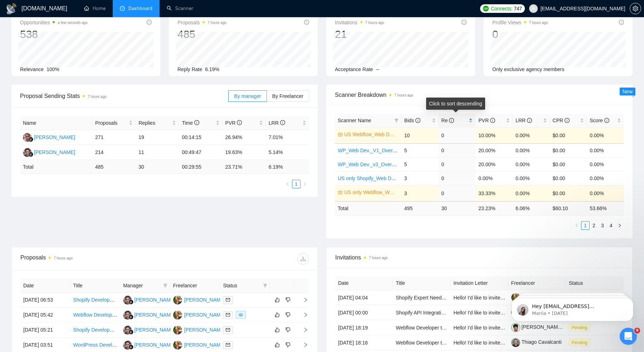  Describe the element at coordinates (635, 8) in the screenshot. I see `span: setting` at that location.